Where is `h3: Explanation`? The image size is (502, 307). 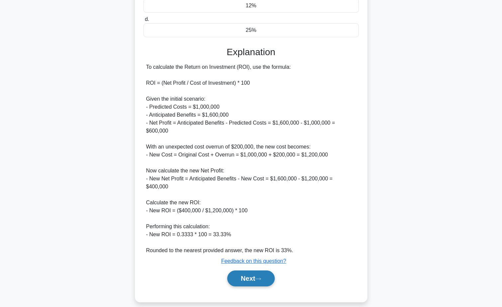
h3: Explanation is located at coordinates (251, 52).